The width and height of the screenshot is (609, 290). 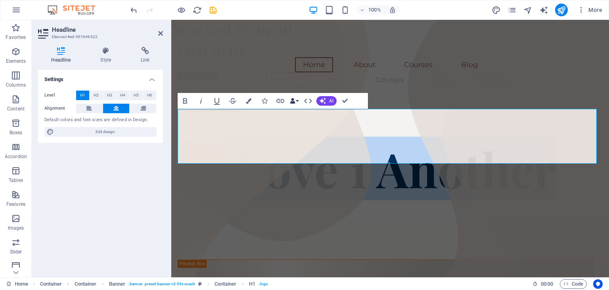 I want to click on span: H5, so click(x=136, y=95).